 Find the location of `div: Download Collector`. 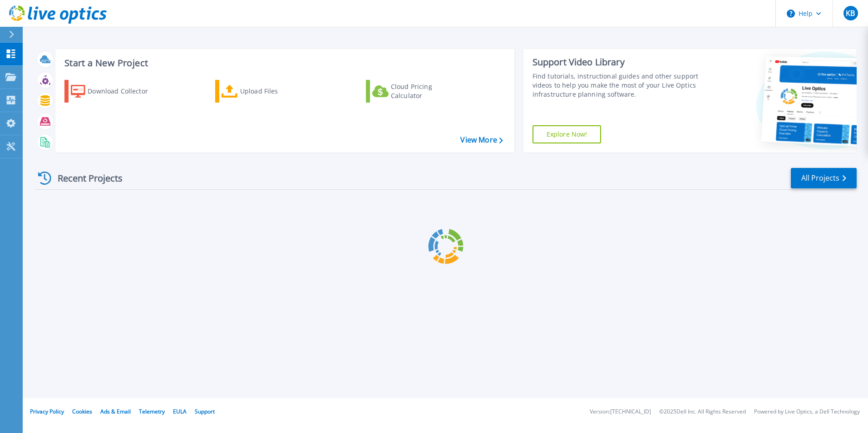

div: Download Collector is located at coordinates (124, 91).